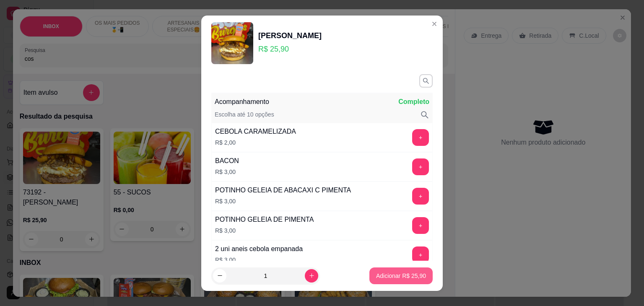 The height and width of the screenshot is (306, 644). Describe the element at coordinates (435, 24) in the screenshot. I see `button: Close` at that location.